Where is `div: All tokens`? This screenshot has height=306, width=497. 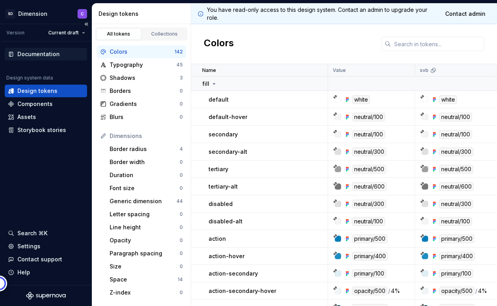 div: All tokens is located at coordinates (119, 34).